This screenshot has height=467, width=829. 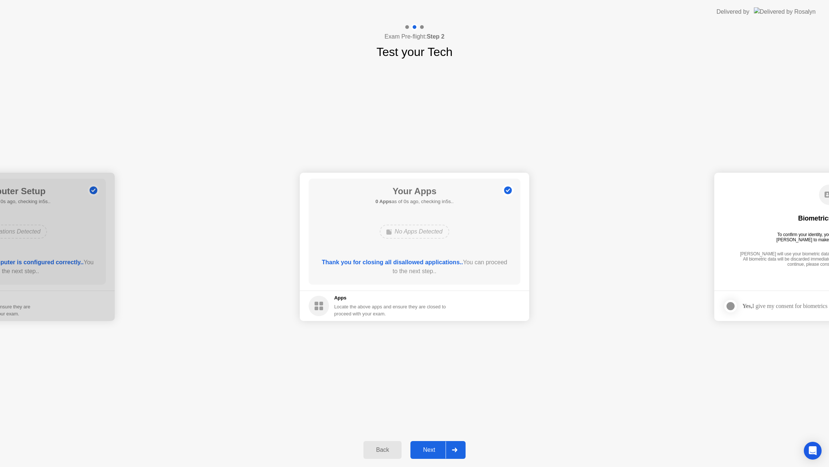 I want to click on h4: Exam Pre-flight:, so click(x=415, y=37).